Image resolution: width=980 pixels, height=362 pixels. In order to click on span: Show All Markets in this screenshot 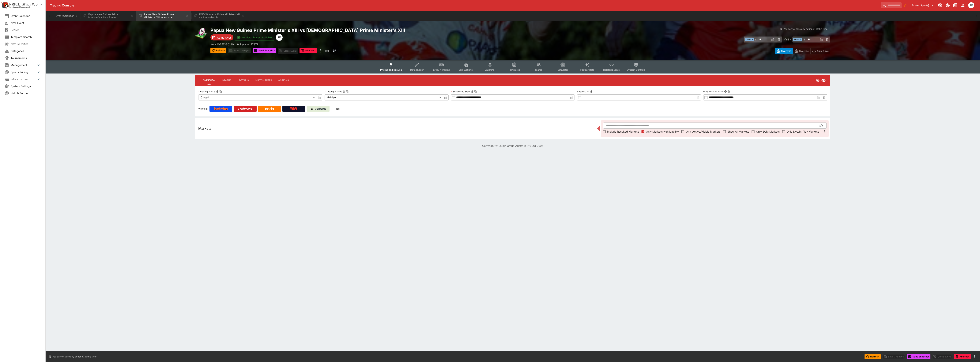, I will do `click(738, 132)`.